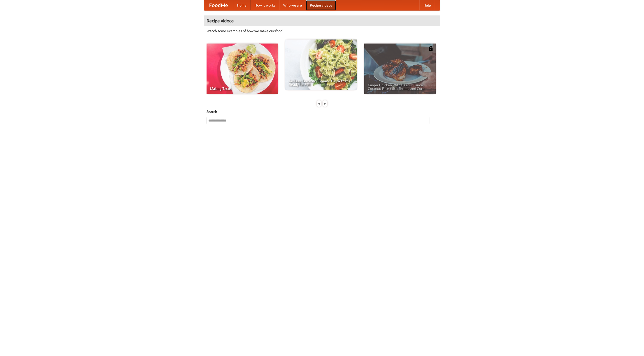  I want to click on a: Who we are, so click(293, 5).